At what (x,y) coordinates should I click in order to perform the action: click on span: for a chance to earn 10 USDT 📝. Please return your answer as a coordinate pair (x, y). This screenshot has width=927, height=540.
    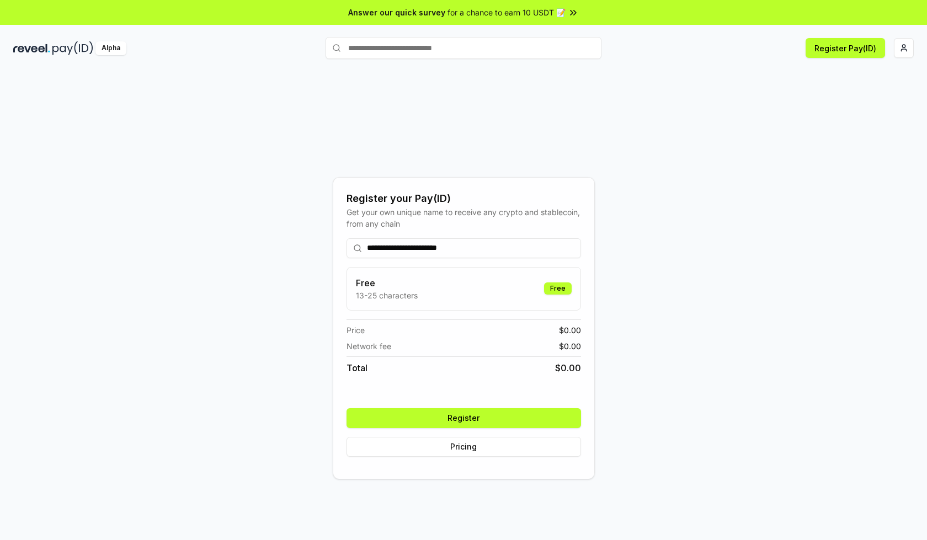
    Looking at the image, I should click on (507, 12).